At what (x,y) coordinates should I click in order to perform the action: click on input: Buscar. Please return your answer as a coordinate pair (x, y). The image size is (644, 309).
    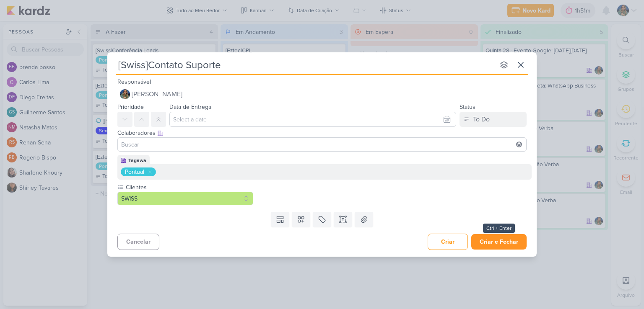
    Looking at the image, I should click on (322, 145).